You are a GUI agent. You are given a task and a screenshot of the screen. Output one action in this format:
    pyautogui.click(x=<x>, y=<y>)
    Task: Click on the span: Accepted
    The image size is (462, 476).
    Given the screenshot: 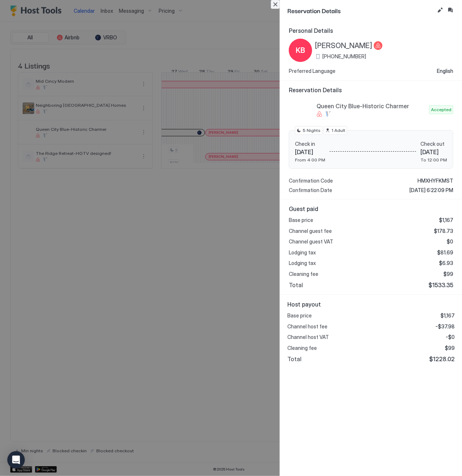 What is the action you would take?
    pyautogui.click(x=441, y=110)
    